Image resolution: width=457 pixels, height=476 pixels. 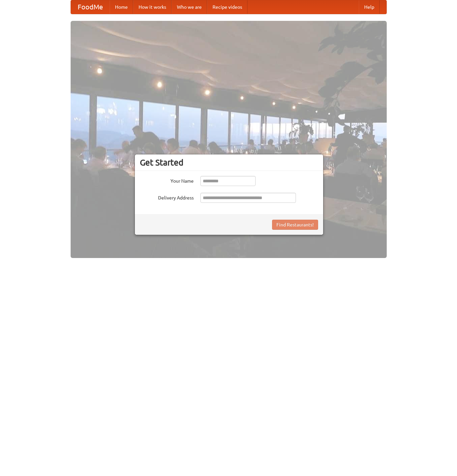 What do you see at coordinates (90, 7) in the screenshot?
I see `a: FoodMe` at bounding box center [90, 7].